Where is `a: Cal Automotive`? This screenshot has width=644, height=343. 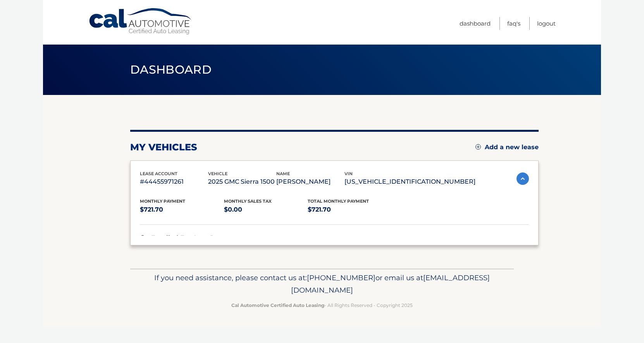 a: Cal Automotive is located at coordinates (141, 21).